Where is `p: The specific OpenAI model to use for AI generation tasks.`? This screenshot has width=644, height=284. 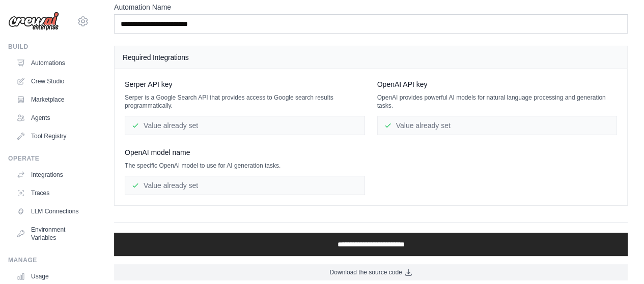
p: The specific OpenAI model to use for AI generation tasks. is located at coordinates (245, 166).